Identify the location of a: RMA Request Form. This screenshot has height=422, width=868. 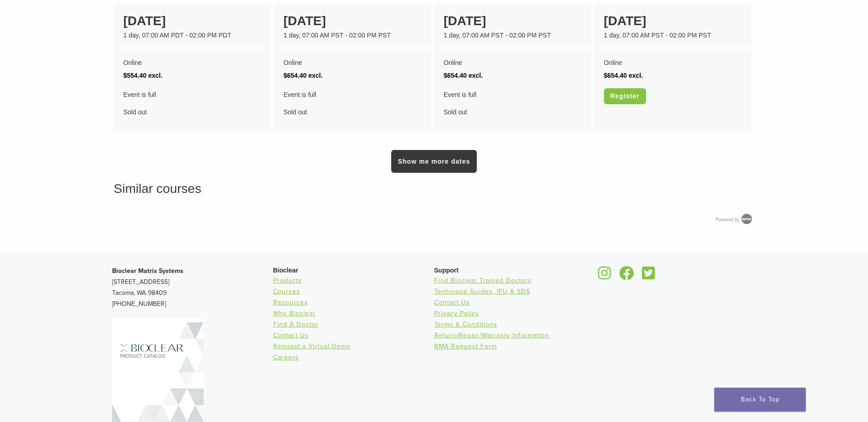
(466, 346).